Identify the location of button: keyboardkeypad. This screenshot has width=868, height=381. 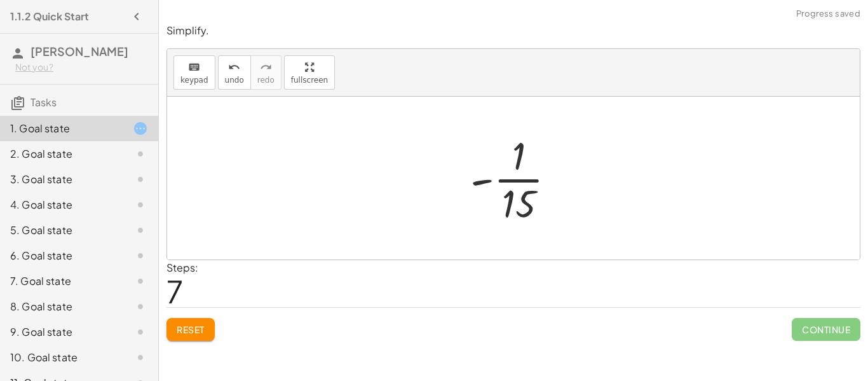
(194, 72).